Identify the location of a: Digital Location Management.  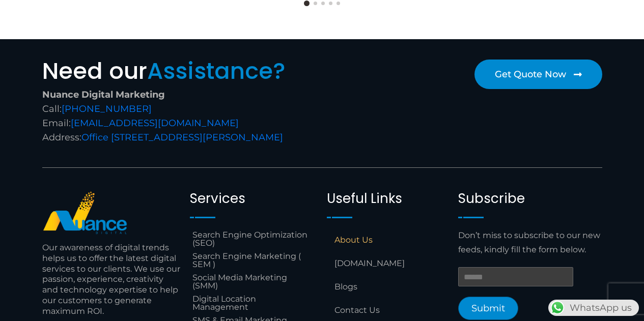
(253, 303).